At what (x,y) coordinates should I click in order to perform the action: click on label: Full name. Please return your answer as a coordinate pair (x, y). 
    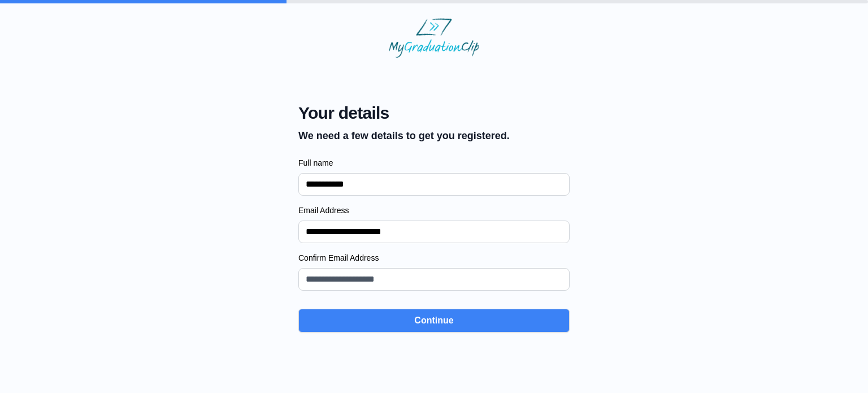
    Looking at the image, I should click on (434, 163).